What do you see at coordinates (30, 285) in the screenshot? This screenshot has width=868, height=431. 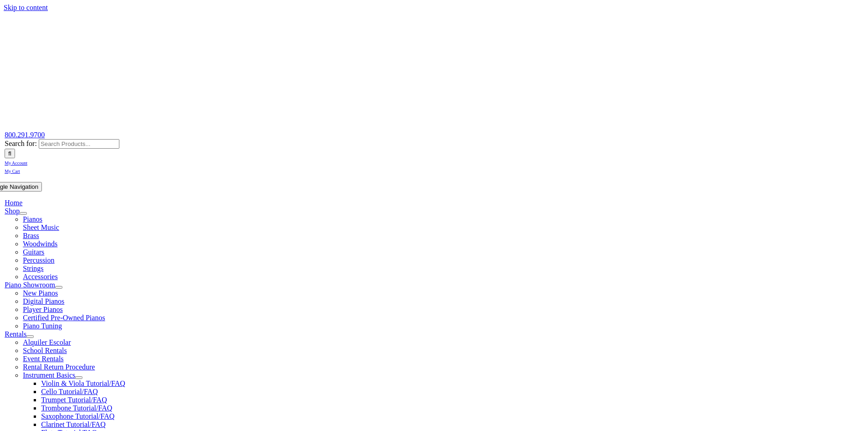 I see `a: Piano Showroom` at bounding box center [30, 285].